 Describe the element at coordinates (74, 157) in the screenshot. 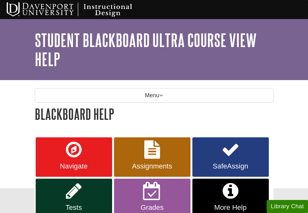

I see `a: Navigate` at that location.